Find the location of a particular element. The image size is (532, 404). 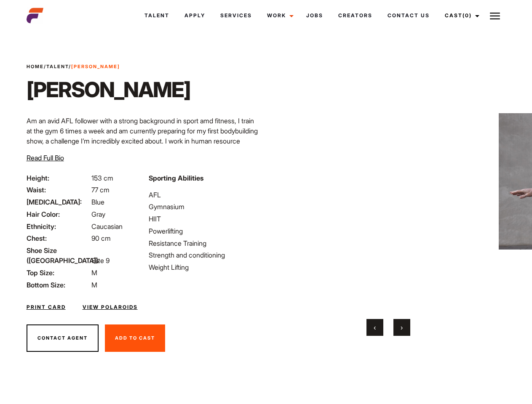

span: Chest: is located at coordinates (58, 238).